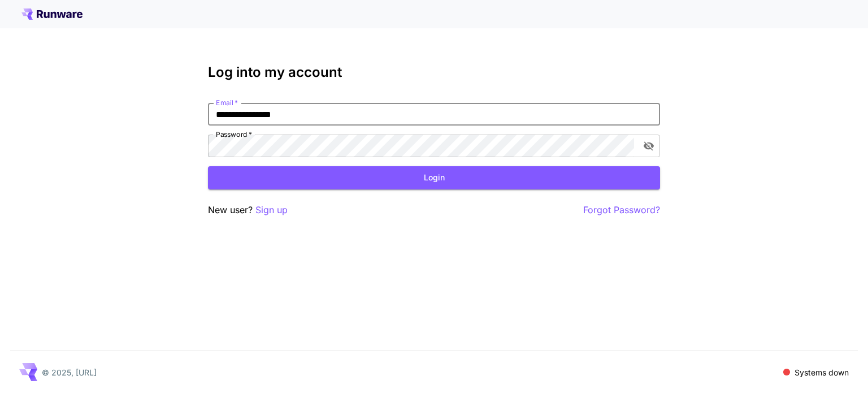 The image size is (868, 393). I want to click on label: Email, so click(227, 102).